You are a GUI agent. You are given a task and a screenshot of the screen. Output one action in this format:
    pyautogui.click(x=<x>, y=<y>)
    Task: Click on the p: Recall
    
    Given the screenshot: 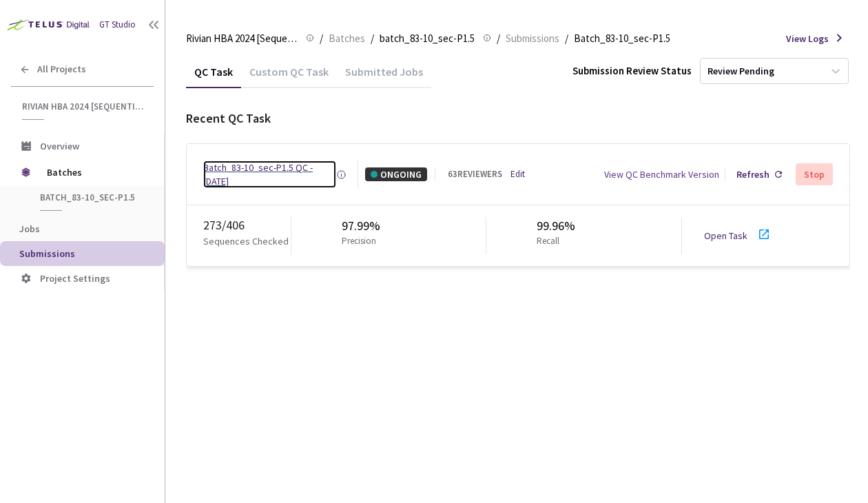 What is the action you would take?
    pyautogui.click(x=553, y=241)
    